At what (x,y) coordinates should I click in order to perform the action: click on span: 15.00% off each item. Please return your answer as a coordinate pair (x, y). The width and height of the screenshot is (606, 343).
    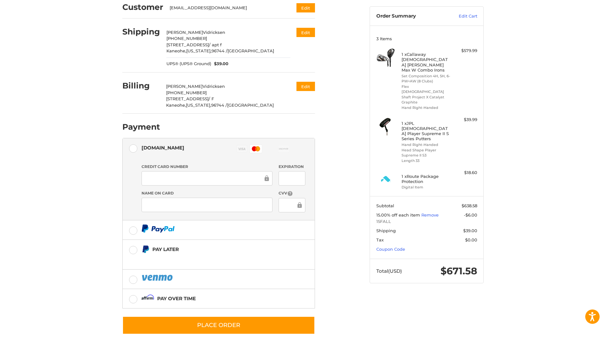
    Looking at the image, I should click on (398, 215).